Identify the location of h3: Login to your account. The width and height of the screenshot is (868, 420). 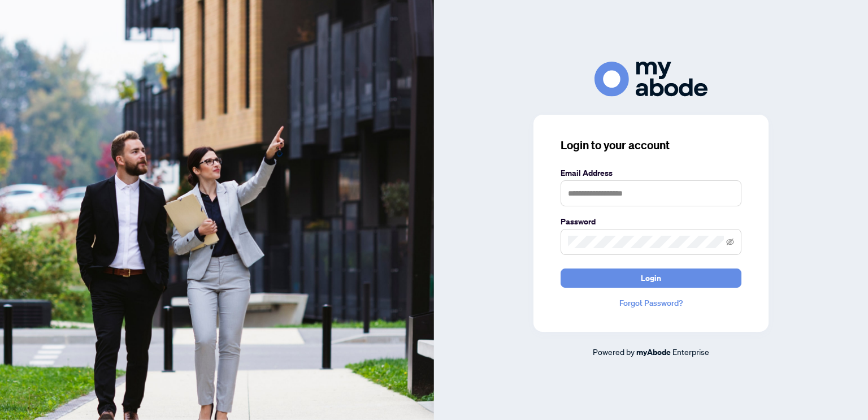
(651, 146).